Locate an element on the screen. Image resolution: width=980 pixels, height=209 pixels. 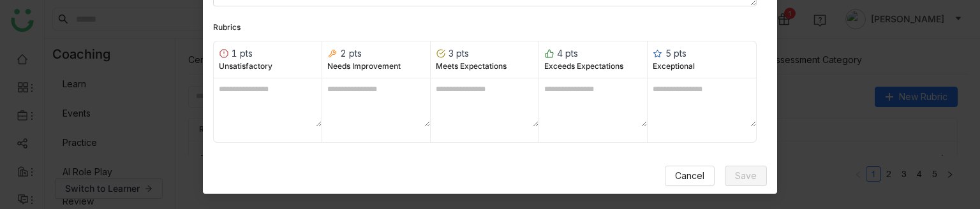
img: rubric_4.svg is located at coordinates (549, 54).